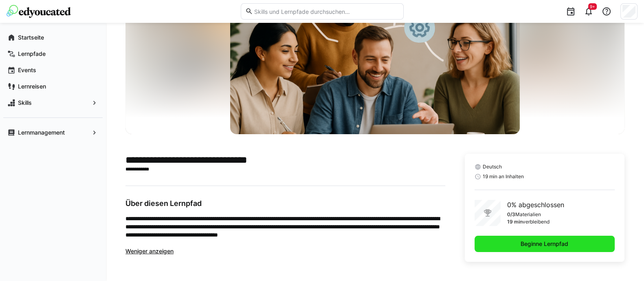 The image size is (644, 281). Describe the element at coordinates (535, 205) in the screenshot. I see `p: 0% abgeschlossen` at that location.